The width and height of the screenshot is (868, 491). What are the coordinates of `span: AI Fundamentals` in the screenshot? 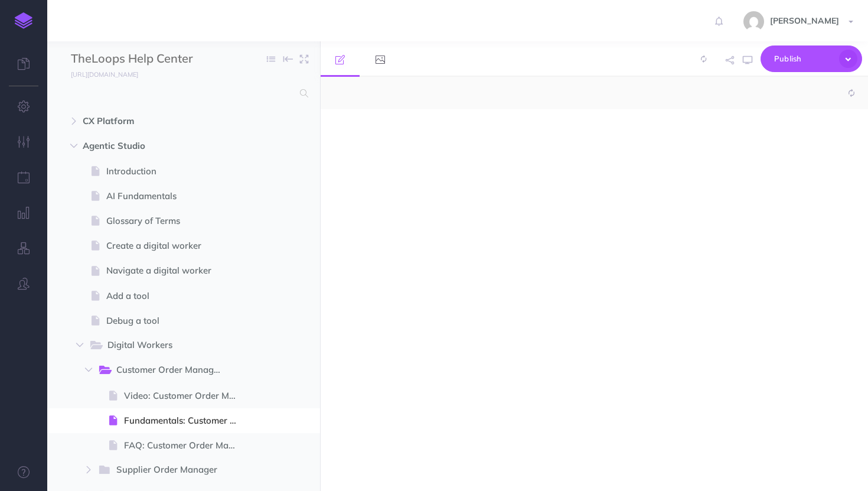 It's located at (178, 196).